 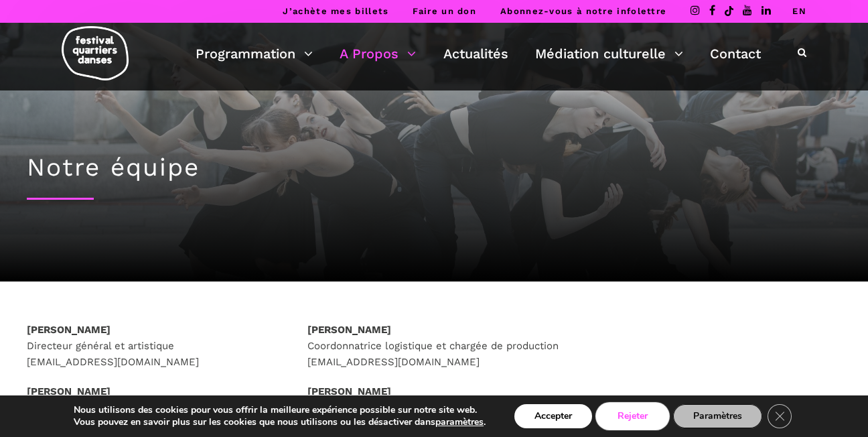 I want to click on a: Abonnez-vous à notre infolettre, so click(x=583, y=11).